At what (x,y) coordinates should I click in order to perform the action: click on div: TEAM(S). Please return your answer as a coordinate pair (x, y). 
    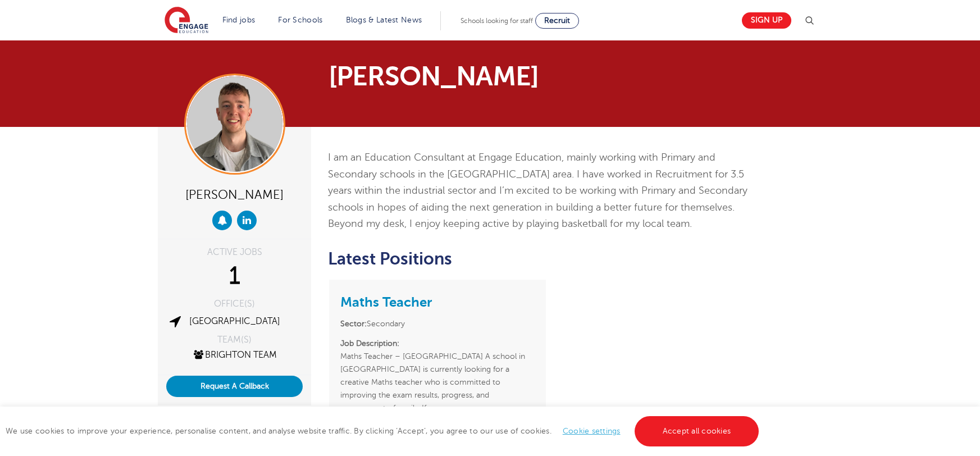
    Looking at the image, I should click on (234, 340).